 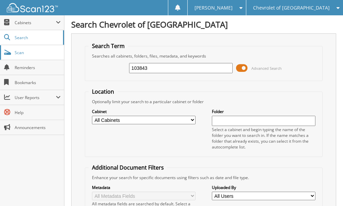 What do you see at coordinates (144, 111) in the screenshot?
I see `label: Cabinet` at bounding box center [144, 111].